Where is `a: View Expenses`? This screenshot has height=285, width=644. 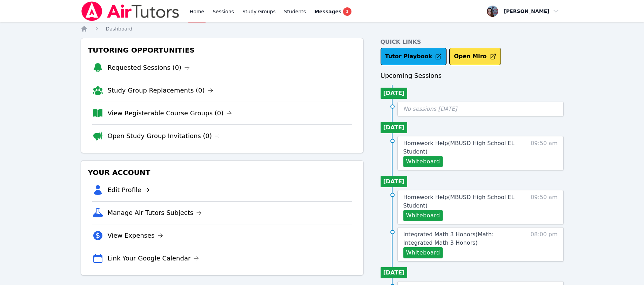 a: View Expenses is located at coordinates (135, 236).